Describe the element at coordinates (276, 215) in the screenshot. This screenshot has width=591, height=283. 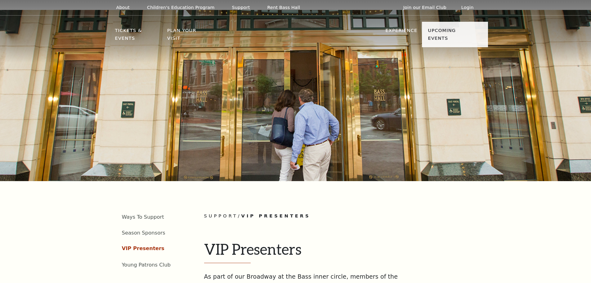
I see `span: VIP Presenters` at that location.